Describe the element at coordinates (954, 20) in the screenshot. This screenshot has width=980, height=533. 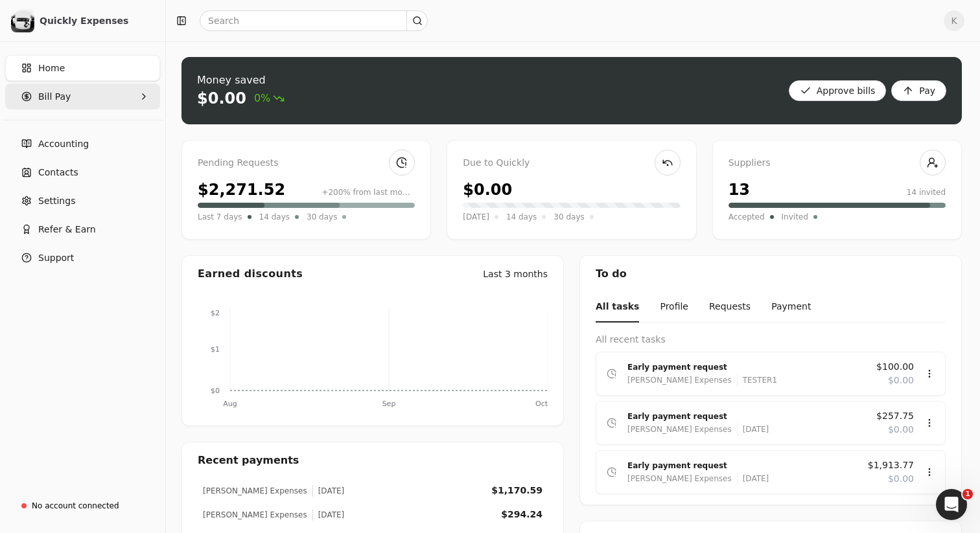
I see `span: K` at that location.